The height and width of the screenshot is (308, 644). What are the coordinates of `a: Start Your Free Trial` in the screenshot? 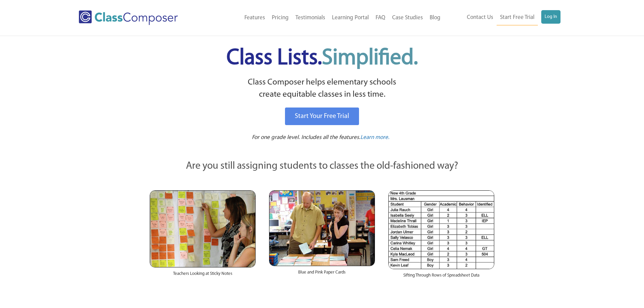 It's located at (322, 116).